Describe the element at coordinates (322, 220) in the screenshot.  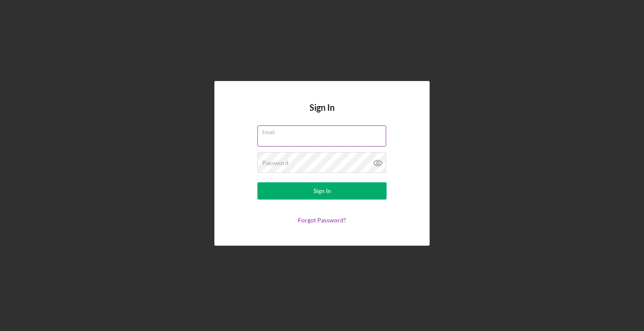
I see `a: Forgot Password?` at that location.